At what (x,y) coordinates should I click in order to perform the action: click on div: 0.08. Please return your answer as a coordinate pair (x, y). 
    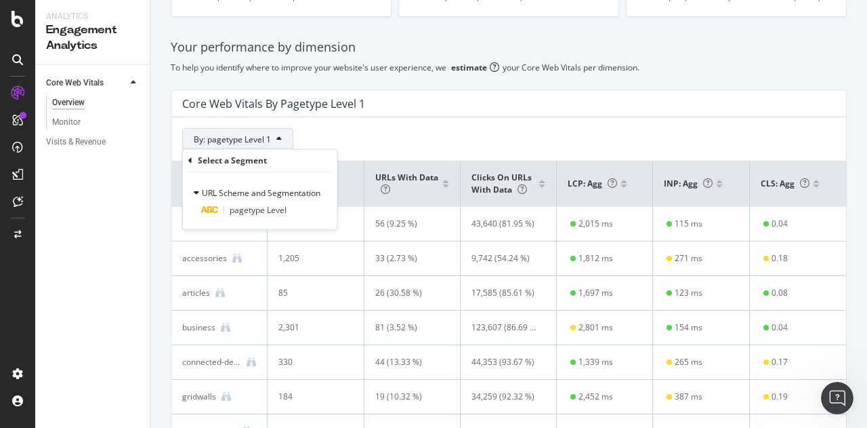
    Looking at the image, I should click on (780, 293).